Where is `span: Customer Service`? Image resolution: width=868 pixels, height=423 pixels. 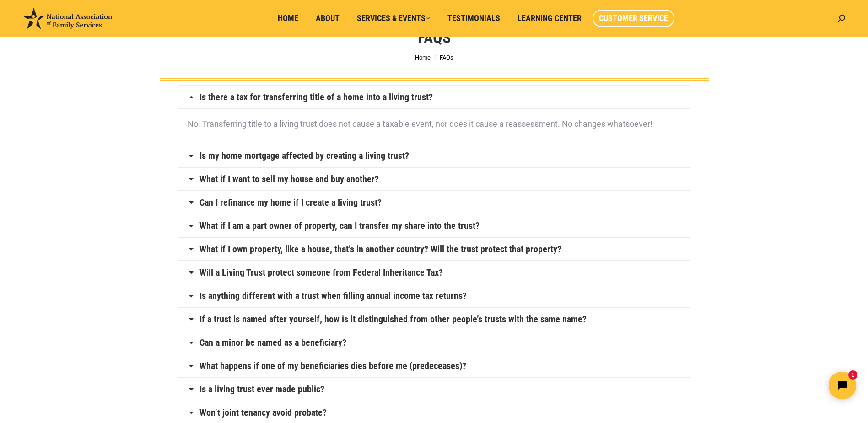 span: Customer Service is located at coordinates (633, 18).